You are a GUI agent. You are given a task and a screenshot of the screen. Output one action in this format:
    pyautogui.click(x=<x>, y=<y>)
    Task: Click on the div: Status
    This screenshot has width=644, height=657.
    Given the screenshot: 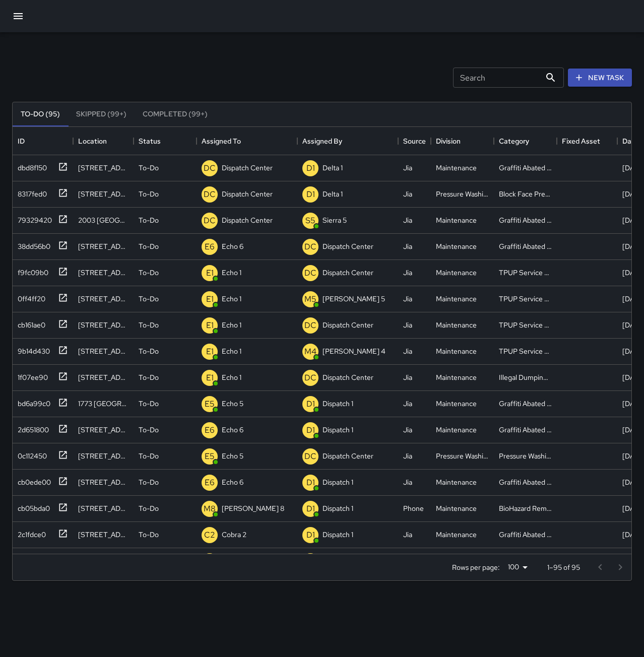 What is the action you would take?
    pyautogui.click(x=165, y=142)
    